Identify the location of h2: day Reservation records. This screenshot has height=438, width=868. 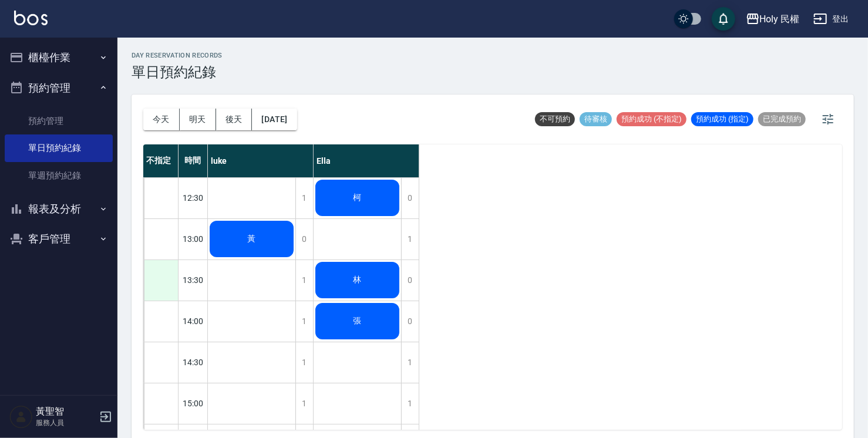
(177, 55).